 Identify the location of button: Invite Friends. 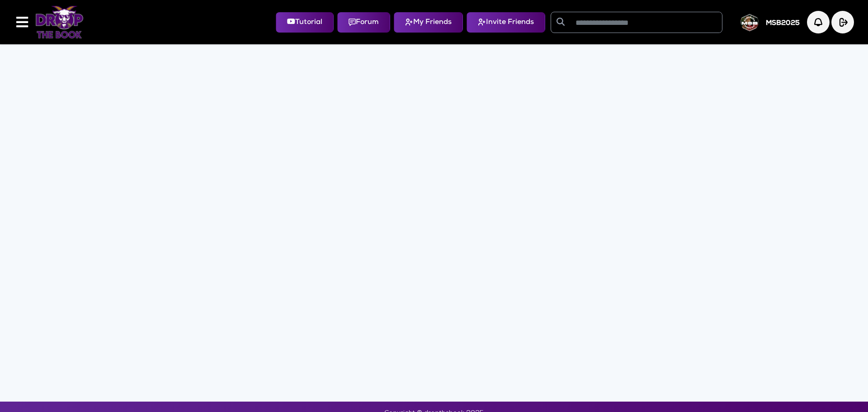
(506, 22).